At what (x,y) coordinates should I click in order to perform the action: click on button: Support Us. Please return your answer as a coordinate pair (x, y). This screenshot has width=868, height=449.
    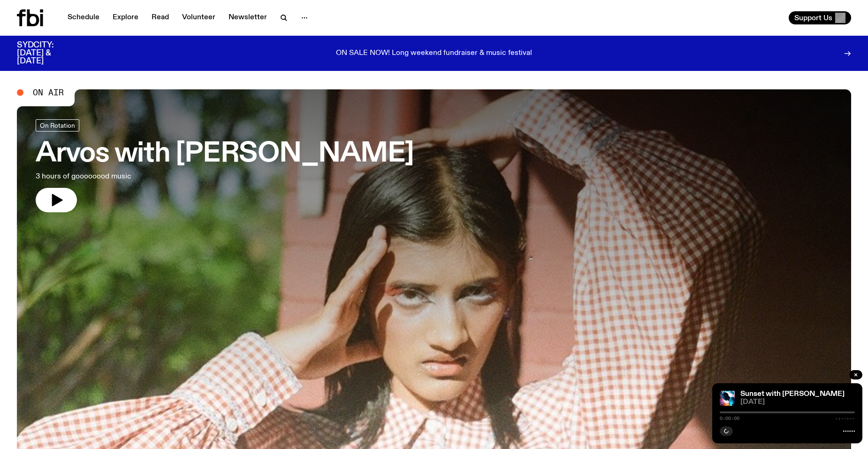
    Looking at the image, I should click on (820, 18).